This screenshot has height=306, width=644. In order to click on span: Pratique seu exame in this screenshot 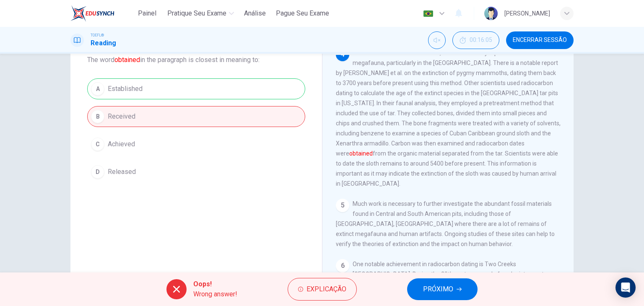, I will do `click(197, 14)`.